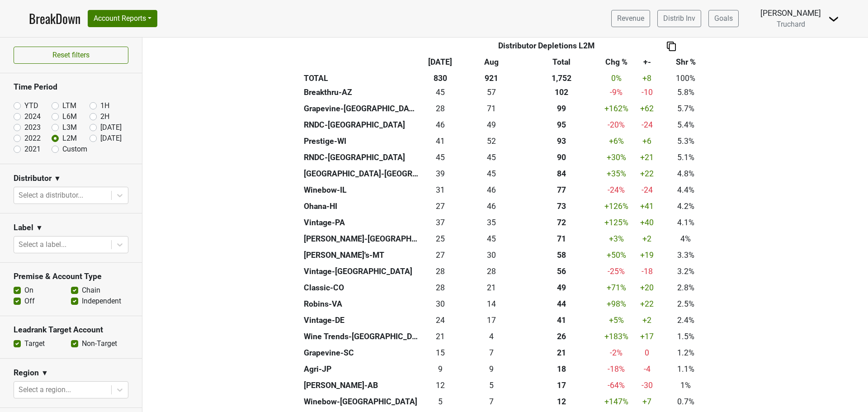 Image resolution: width=868 pixels, height=412 pixels. I want to click on div: 30, so click(491, 255).